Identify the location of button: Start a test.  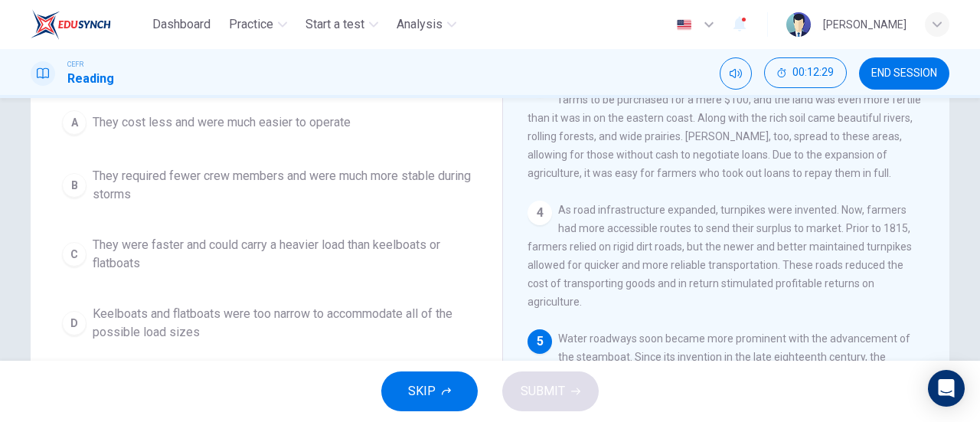
(341, 24).